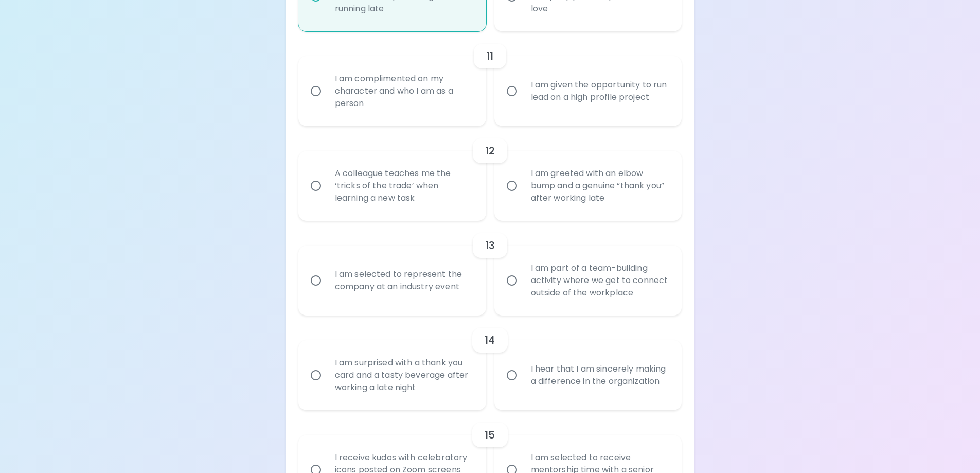 This screenshot has width=980, height=473. Describe the element at coordinates (403, 91) in the screenshot. I see `div: I am complimented on my character and who I am as a person` at that location.